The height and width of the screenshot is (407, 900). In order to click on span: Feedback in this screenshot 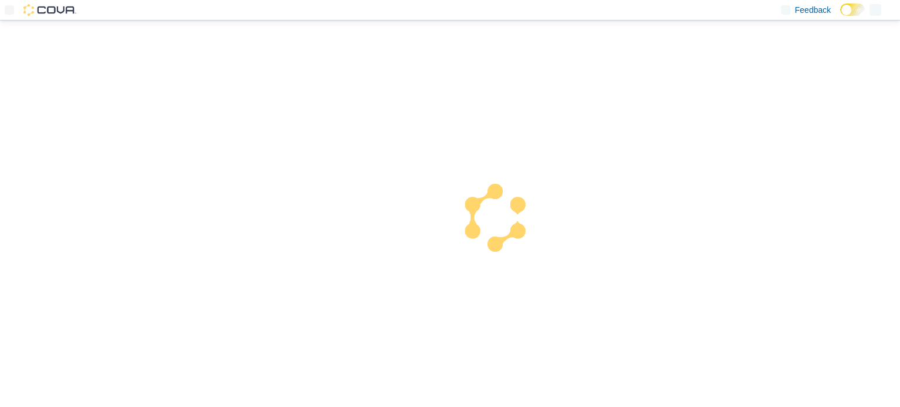, I will do `click(812, 10)`.